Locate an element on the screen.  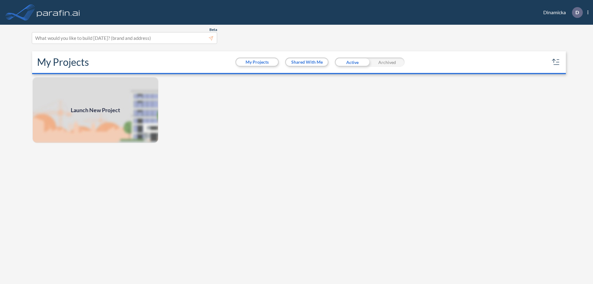
button: Shared With Me is located at coordinates (307, 62).